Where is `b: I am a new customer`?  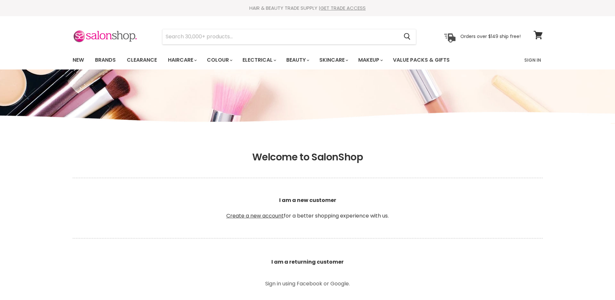 b: I am a new customer is located at coordinates (308, 200).